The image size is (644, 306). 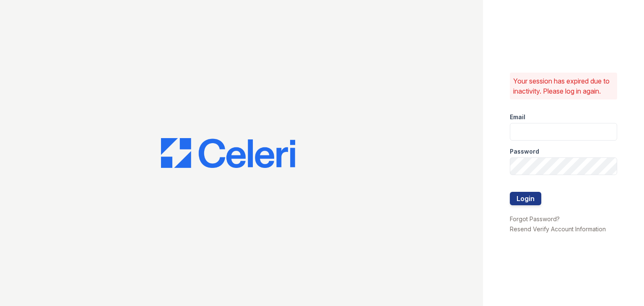 What do you see at coordinates (517, 117) in the screenshot?
I see `label: Email` at bounding box center [517, 117].